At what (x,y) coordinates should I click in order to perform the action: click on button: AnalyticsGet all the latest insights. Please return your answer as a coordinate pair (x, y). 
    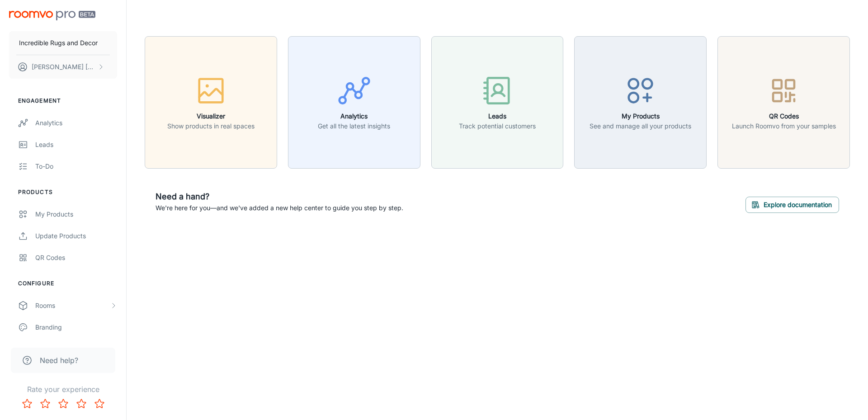
    Looking at the image, I should click on (354, 103).